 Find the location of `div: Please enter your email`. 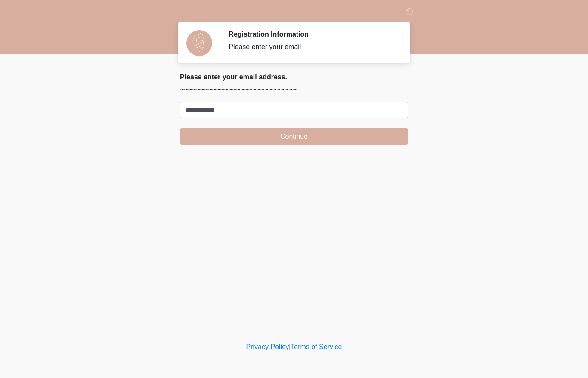

div: Please enter your email is located at coordinates (312, 47).